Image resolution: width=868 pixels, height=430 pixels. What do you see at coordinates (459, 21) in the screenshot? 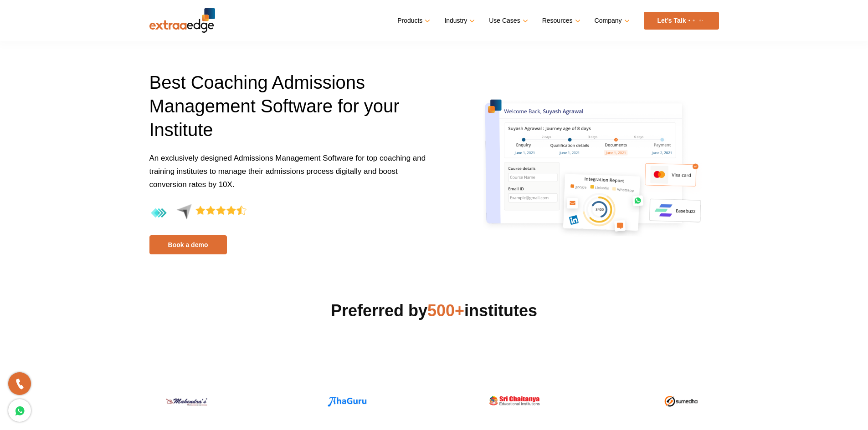
I see `a: Industry` at bounding box center [459, 21].